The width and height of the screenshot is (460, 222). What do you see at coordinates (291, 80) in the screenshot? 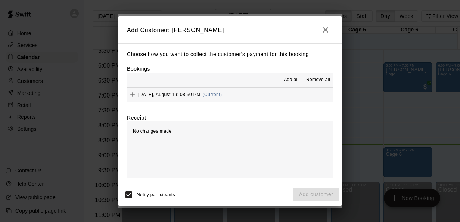
I see `span: Add all` at bounding box center [291, 80].